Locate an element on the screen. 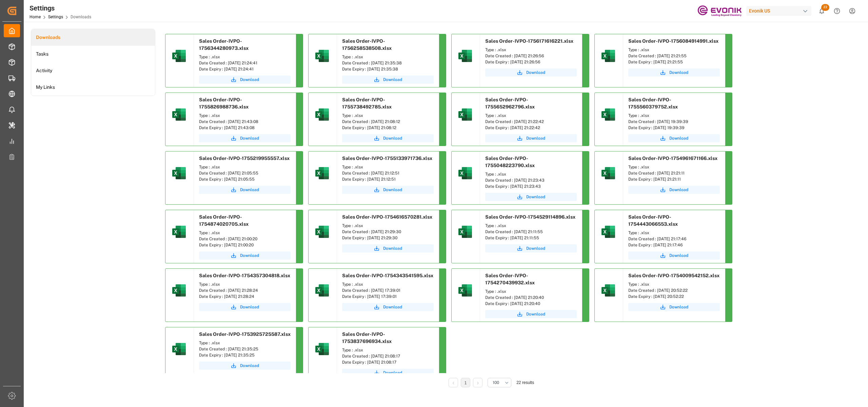 The image size is (868, 407). span: 100 is located at coordinates (495, 383).